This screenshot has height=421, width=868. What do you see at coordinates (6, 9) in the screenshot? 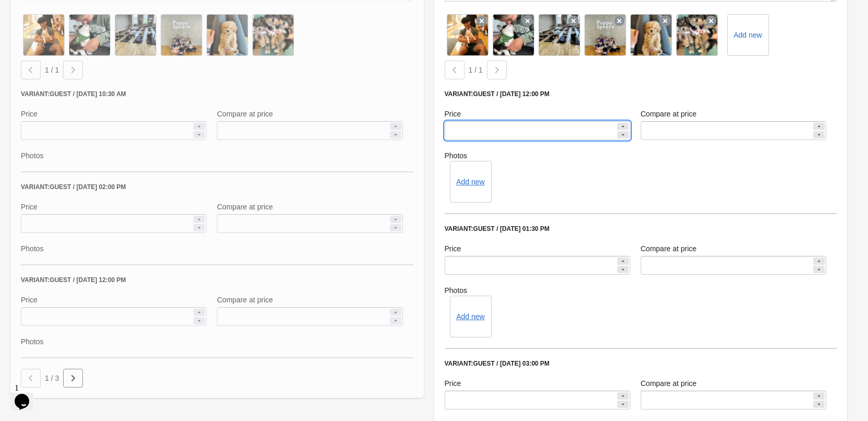
I see `span: 1` at bounding box center [6, 9].